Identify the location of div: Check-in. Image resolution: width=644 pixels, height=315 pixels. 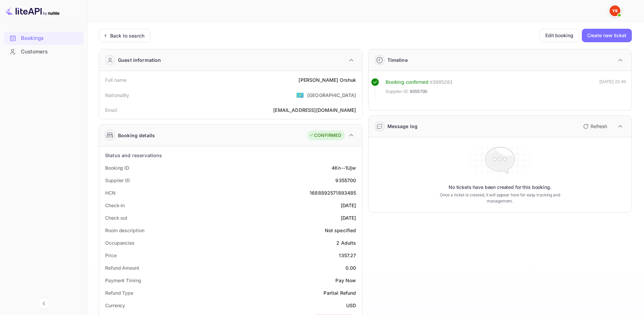
(115, 205).